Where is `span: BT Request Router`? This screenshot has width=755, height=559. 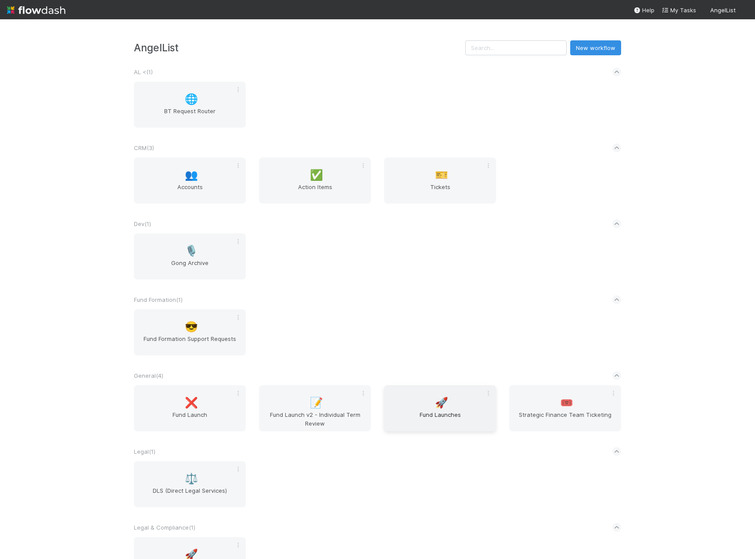 span: BT Request Router is located at coordinates (190, 115).